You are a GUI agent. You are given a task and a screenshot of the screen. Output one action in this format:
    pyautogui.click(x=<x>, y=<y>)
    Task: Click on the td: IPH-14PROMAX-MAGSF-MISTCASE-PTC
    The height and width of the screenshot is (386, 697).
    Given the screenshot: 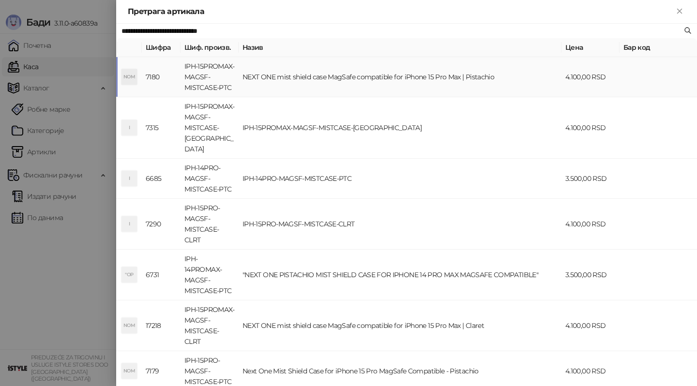 What is the action you would take?
    pyautogui.click(x=209, y=275)
    